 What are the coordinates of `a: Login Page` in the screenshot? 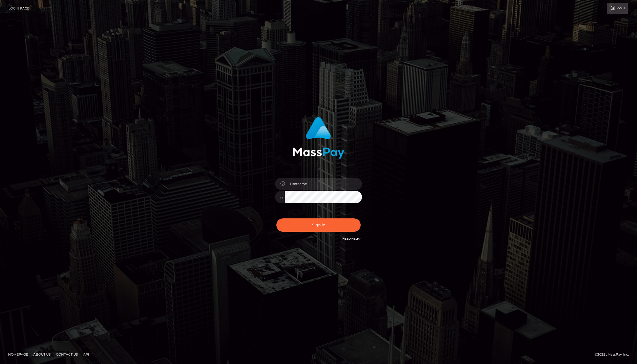 It's located at (19, 8).